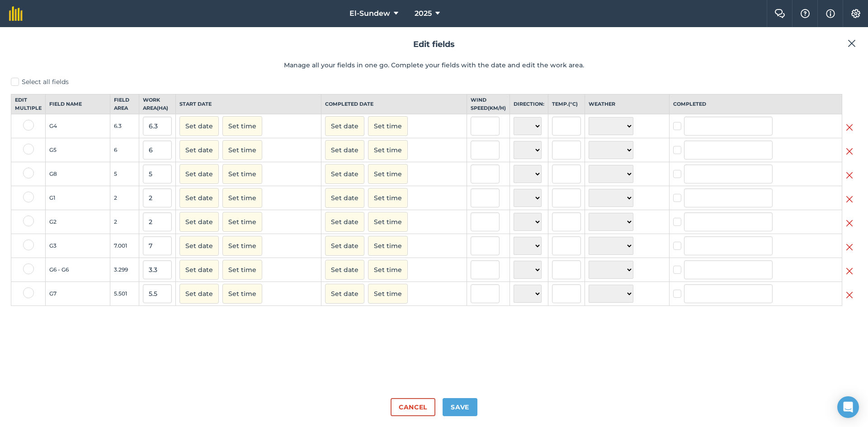 The width and height of the screenshot is (868, 427). I want to click on img: fieldmargin Logo, so click(16, 13).